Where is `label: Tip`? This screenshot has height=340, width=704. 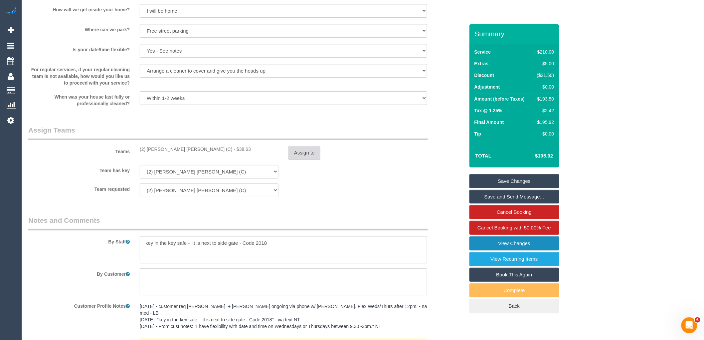
label: Tip is located at coordinates (478, 134).